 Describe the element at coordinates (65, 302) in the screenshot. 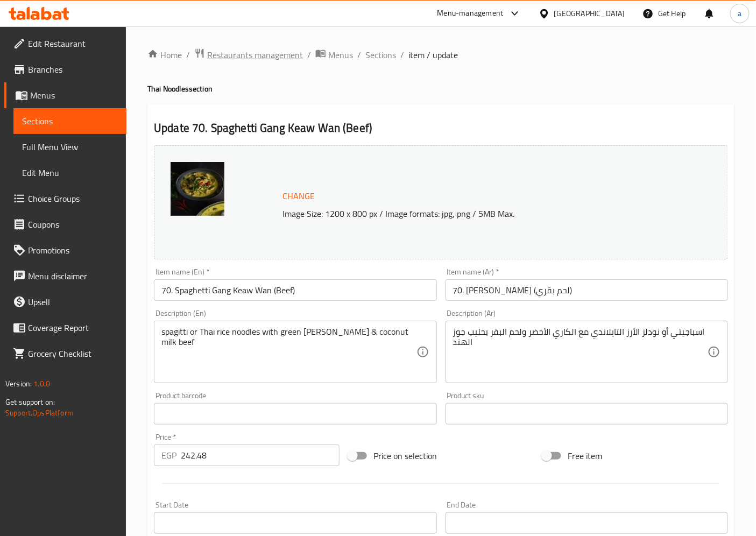

I see `a: Upsell` at that location.